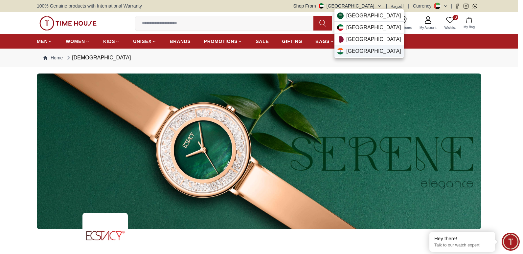 This screenshot has height=254, width=523. Describe the element at coordinates (340, 16) in the screenshot. I see `img: Saudi Arabia` at that location.